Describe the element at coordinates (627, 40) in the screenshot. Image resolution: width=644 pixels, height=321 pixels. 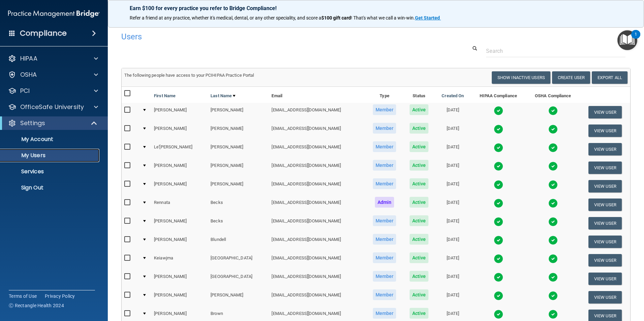
I see `button: Open Resource Center, 1 new notification` at that location.